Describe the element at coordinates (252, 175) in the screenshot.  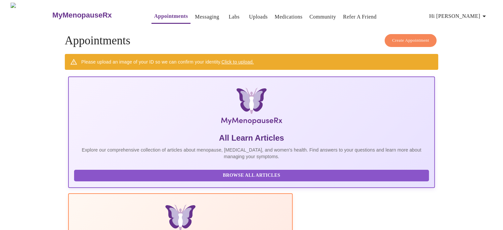
I see `button: Browse All Articles` at that location.